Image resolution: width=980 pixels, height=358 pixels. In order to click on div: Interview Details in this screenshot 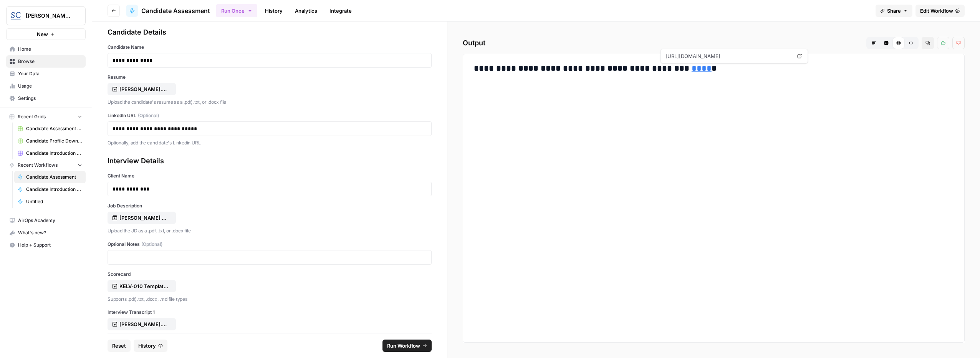, I will do `click(270, 161)`.